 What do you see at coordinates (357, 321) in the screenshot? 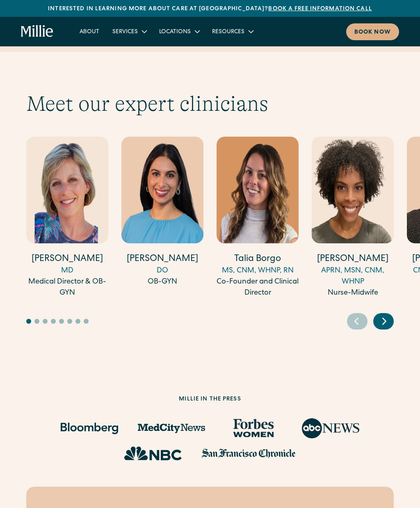
I see `div: Previous slide` at bounding box center [357, 321].